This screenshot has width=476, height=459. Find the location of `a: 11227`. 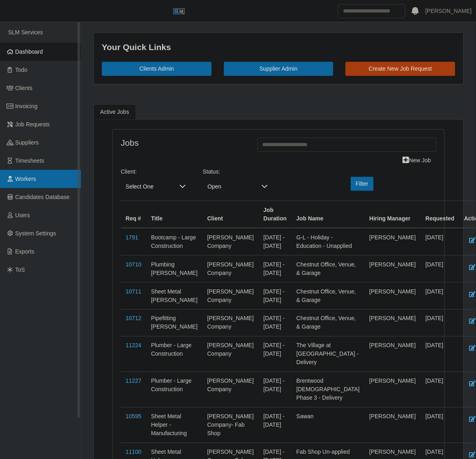

a: 11227 is located at coordinates (133, 381).